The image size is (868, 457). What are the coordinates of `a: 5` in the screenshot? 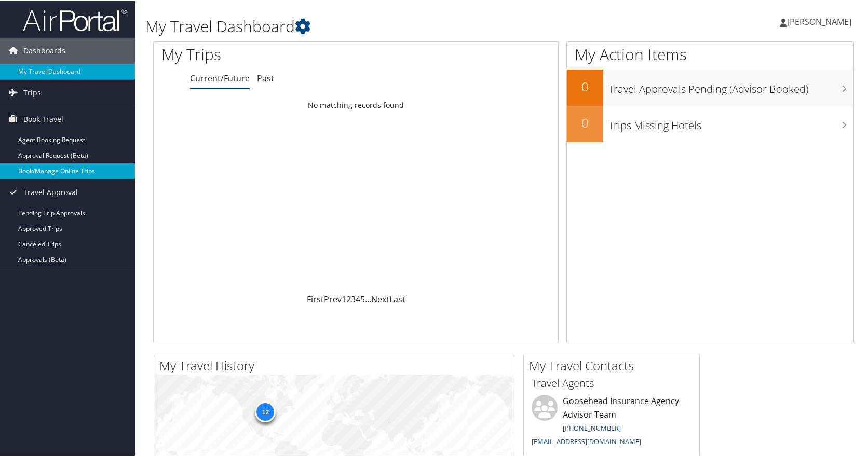 It's located at (363, 298).